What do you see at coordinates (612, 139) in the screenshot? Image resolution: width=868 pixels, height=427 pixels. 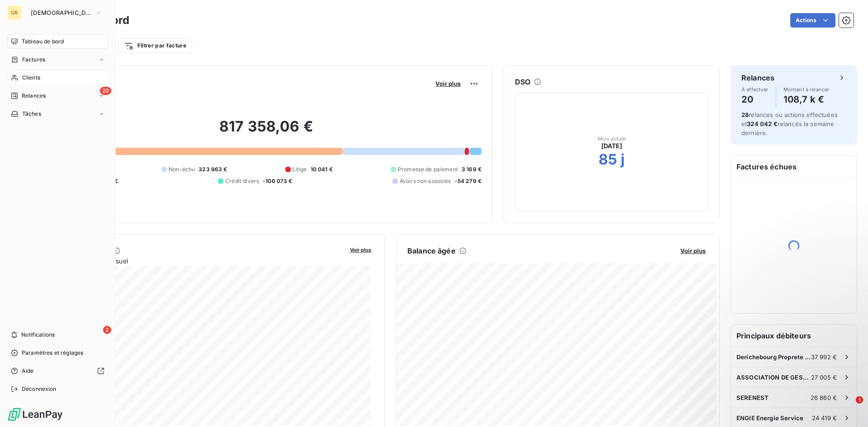 I see `span: Mois actuel` at bounding box center [612, 139].